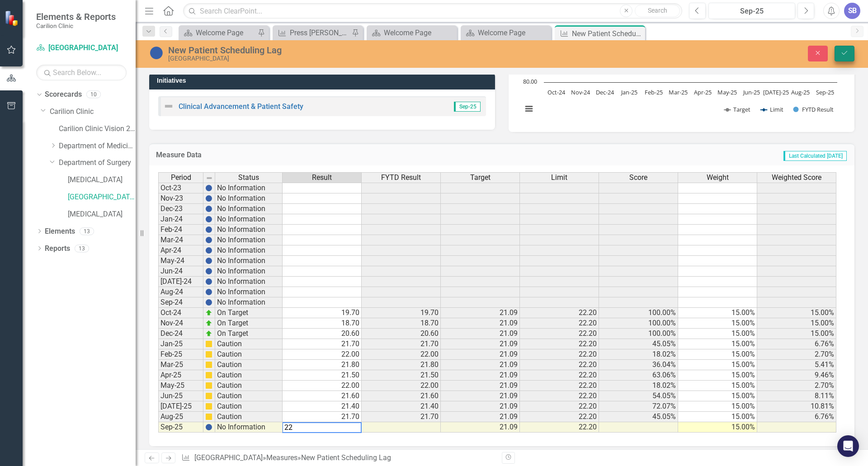  What do you see at coordinates (848, 446) in the screenshot?
I see `div: Open Intercom Messenger` at bounding box center [848, 446].